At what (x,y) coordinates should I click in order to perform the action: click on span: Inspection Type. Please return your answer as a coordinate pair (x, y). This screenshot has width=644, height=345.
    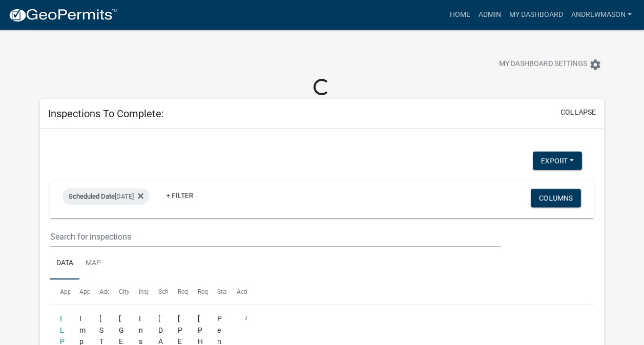
    Looking at the image, I should click on (160, 292).